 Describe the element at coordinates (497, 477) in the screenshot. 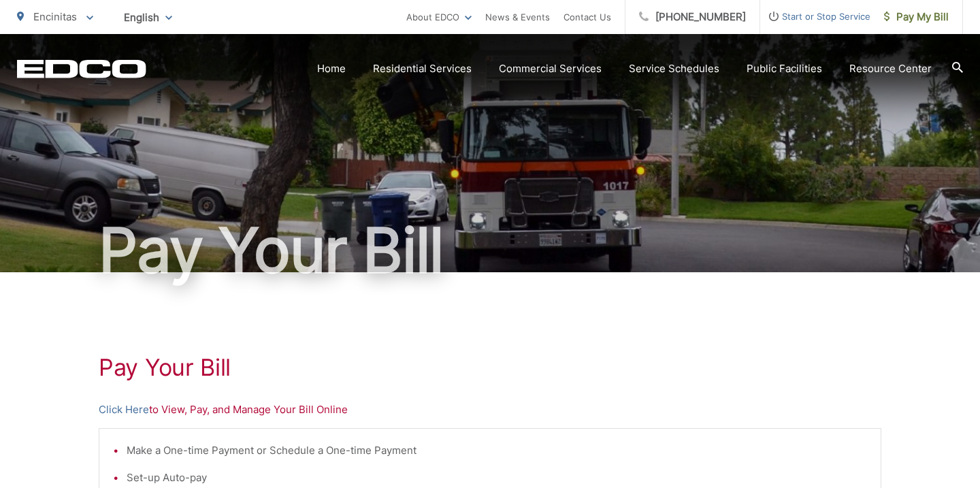

I see `li: Set-up Auto-pay` at that location.